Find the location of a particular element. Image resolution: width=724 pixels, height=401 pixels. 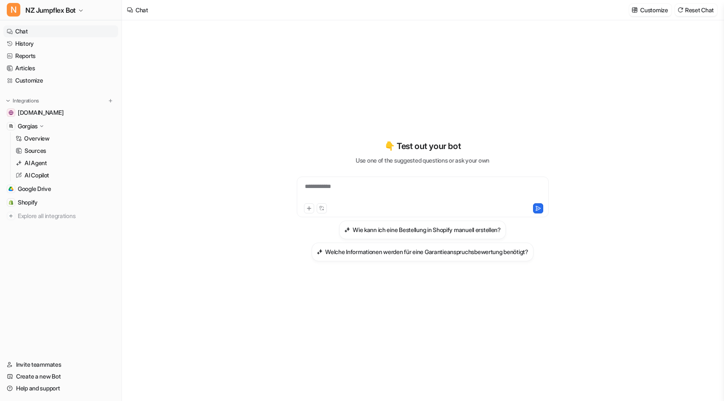

a: Help and support is located at coordinates (61, 388).